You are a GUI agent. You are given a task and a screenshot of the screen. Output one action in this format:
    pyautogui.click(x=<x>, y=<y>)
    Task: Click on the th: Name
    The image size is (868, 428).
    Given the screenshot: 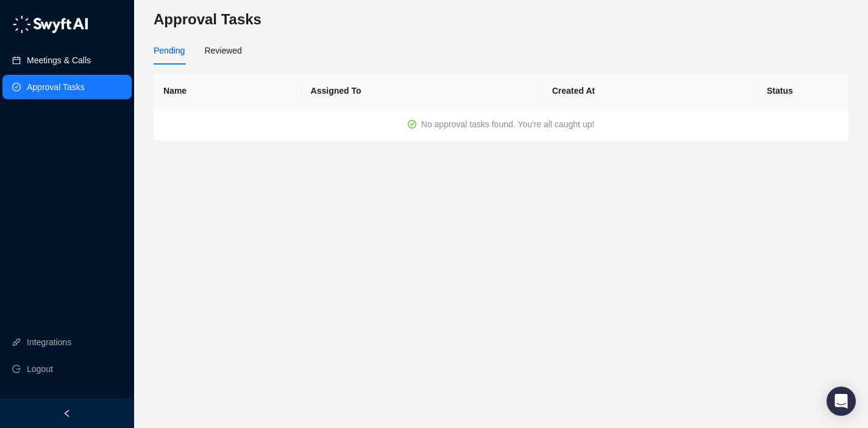 What is the action you would take?
    pyautogui.click(x=227, y=91)
    